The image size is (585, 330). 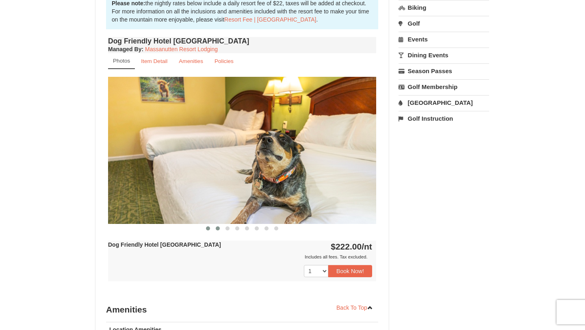 I want to click on a: Policies, so click(x=224, y=61).